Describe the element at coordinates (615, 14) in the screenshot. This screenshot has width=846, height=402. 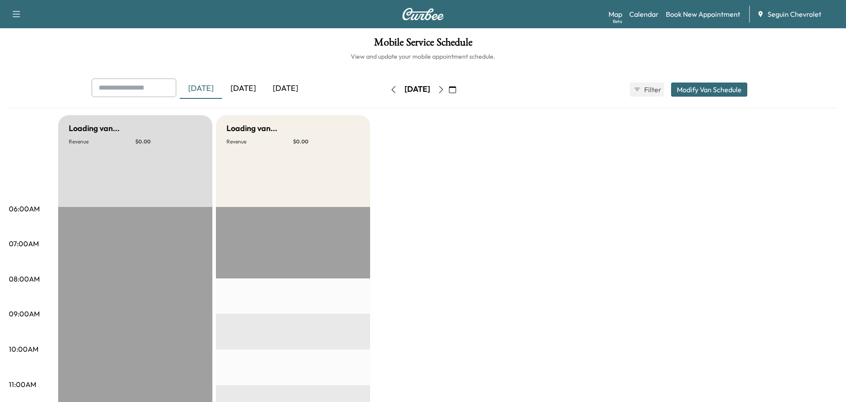
I see `a: MapBeta` at that location.